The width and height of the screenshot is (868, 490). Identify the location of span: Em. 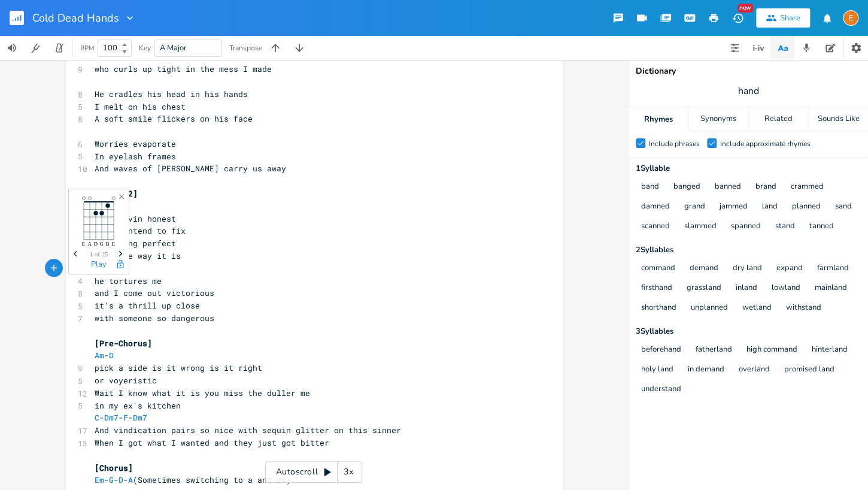
(99, 479).